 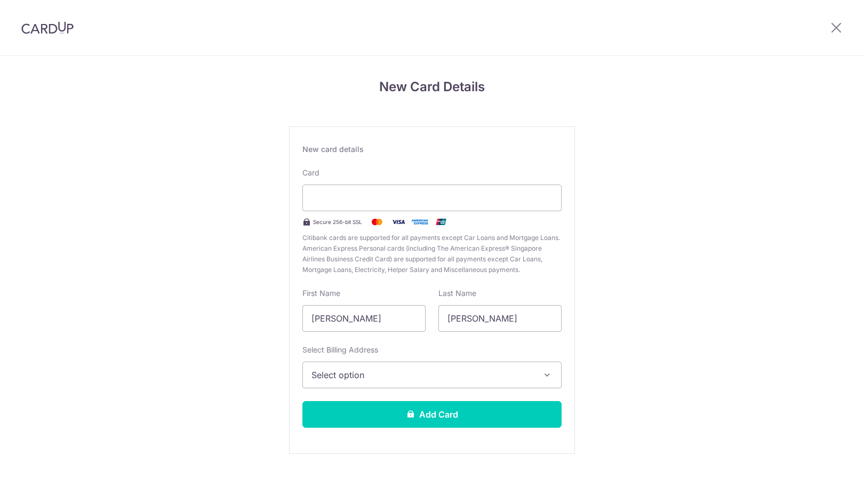 I want to click on span: Select option, so click(x=423, y=375).